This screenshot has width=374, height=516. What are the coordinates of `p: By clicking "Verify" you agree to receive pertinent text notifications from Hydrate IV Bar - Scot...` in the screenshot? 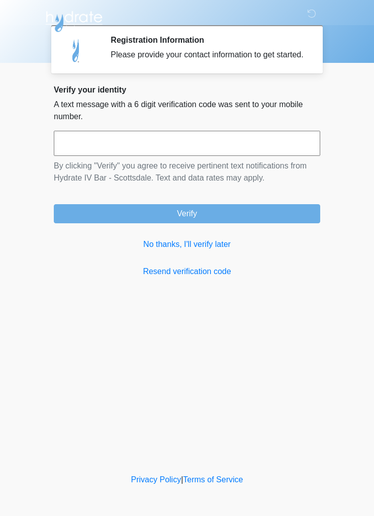 It's located at (187, 172).